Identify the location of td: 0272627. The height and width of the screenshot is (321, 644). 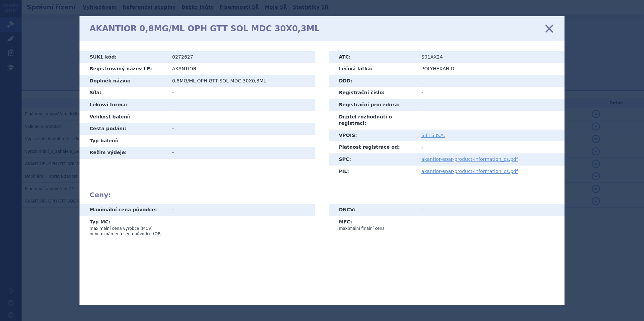
(241, 57).